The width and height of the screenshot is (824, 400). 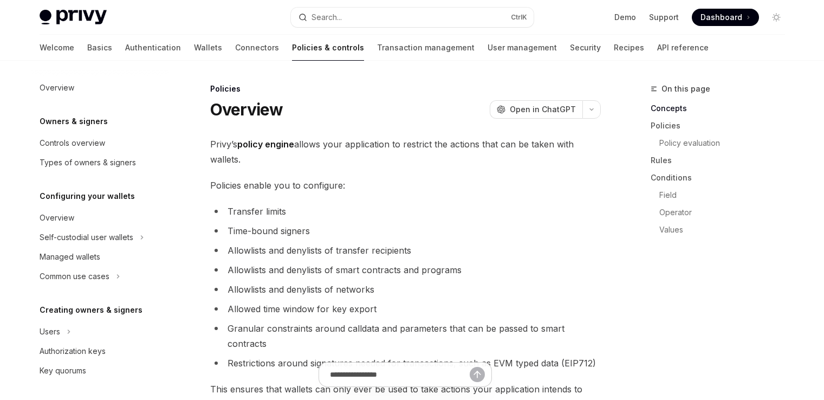 What do you see at coordinates (405, 363) in the screenshot?
I see `li: Restrictions around signatures needed for transactions, such as EVM typed data (EIP712)` at bounding box center [405, 363].